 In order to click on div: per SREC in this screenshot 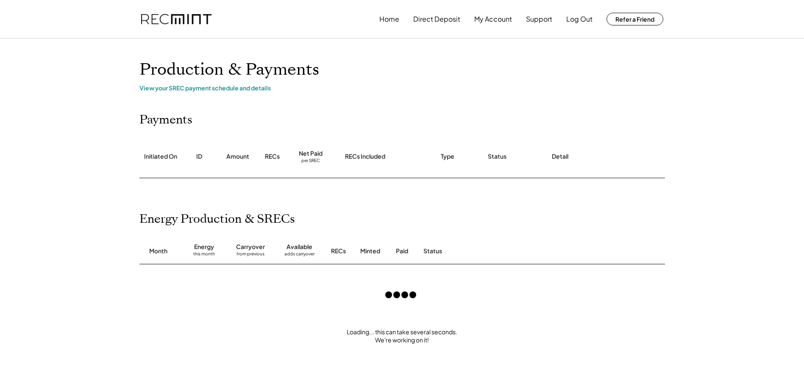, I will do `click(311, 161)`.